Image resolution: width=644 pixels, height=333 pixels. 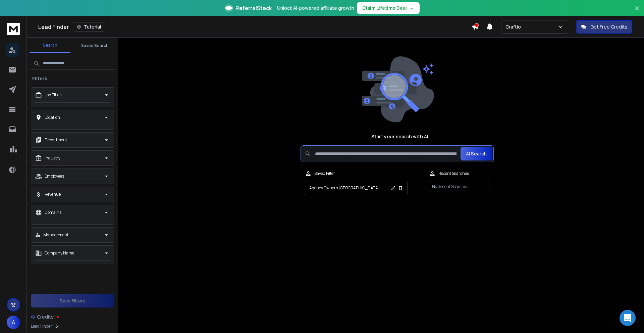 What do you see at coordinates (53, 95) in the screenshot?
I see `p: Job Titles` at bounding box center [53, 95].